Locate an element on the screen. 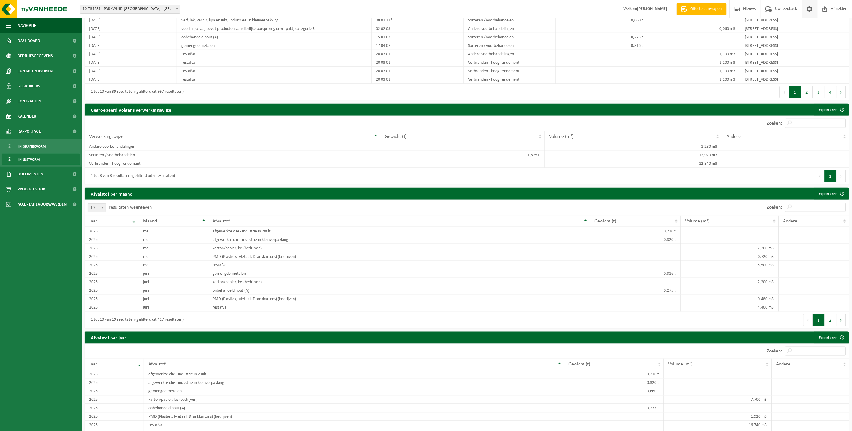 The image size is (852, 431). span: In grafiekvorm is located at coordinates (32, 147).